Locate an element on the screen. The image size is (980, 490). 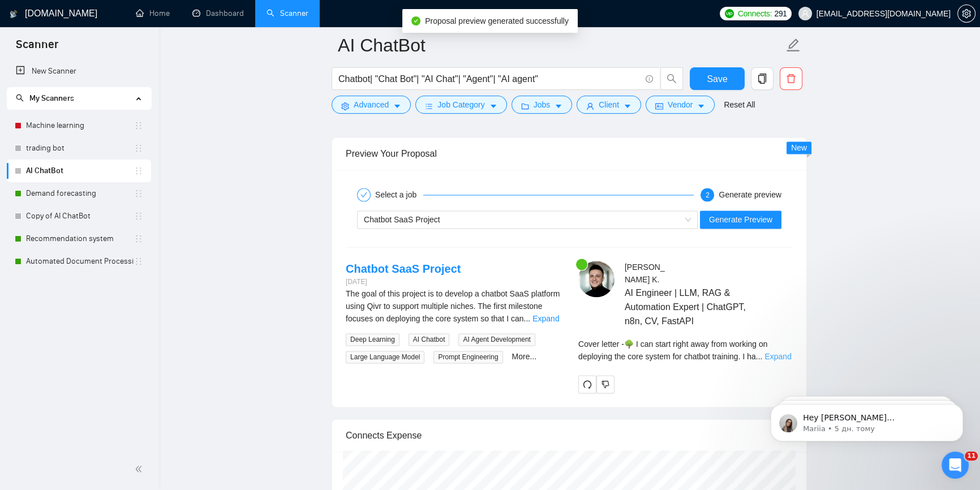
span: dislike is located at coordinates (606, 384).